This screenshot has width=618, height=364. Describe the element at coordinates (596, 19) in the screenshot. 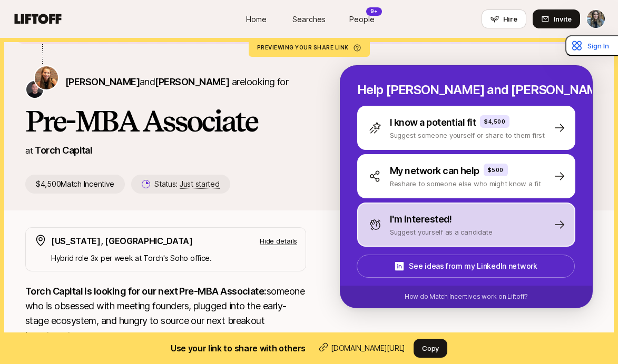

I see `button: Allie Molner` at that location.